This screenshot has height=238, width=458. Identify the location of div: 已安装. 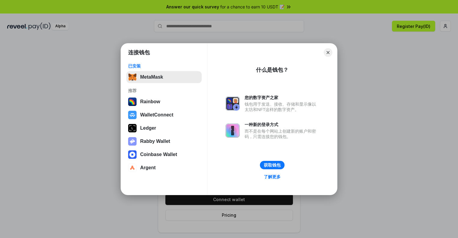
(164, 66).